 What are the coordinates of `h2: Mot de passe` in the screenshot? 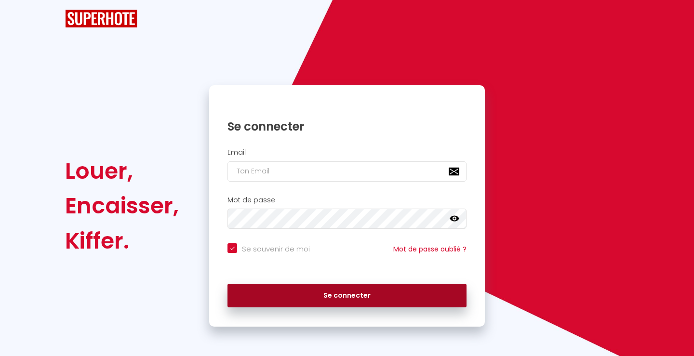 It's located at (347, 200).